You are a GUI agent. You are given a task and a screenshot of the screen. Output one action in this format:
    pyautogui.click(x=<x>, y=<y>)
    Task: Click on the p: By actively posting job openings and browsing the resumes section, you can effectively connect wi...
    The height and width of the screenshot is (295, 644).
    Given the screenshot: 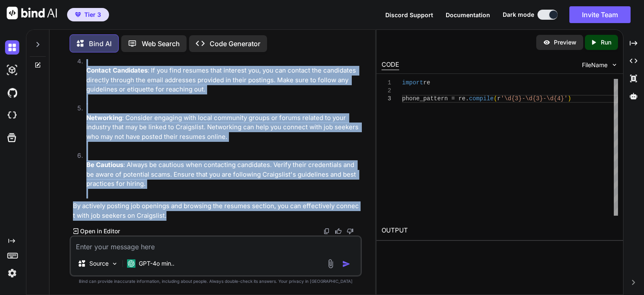 What is the action you would take?
    pyautogui.click(x=217, y=211)
    